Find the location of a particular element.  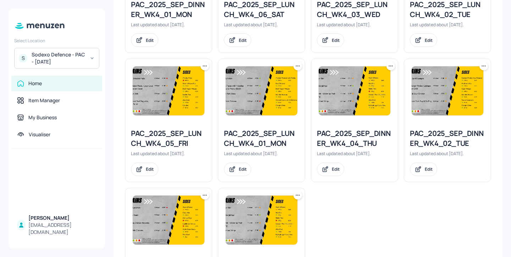

div: My Business is located at coordinates (43, 118).